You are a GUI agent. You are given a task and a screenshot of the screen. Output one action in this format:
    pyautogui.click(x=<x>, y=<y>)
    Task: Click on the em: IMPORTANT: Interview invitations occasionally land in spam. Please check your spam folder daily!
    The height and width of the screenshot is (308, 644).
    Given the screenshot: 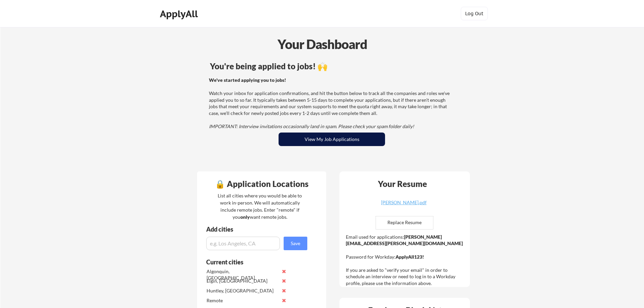 What is the action you would take?
    pyautogui.click(x=312, y=126)
    